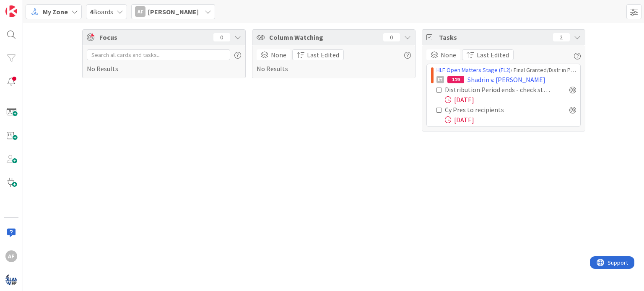 The image size is (644, 291). What do you see at coordinates (101, 12) in the screenshot?
I see `span: Boards` at bounding box center [101, 12].